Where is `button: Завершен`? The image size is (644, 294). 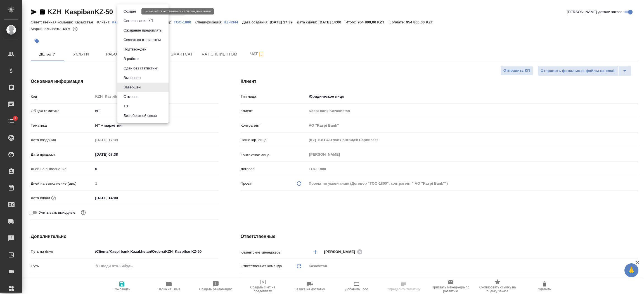
button: Завершен is located at coordinates (132, 88).